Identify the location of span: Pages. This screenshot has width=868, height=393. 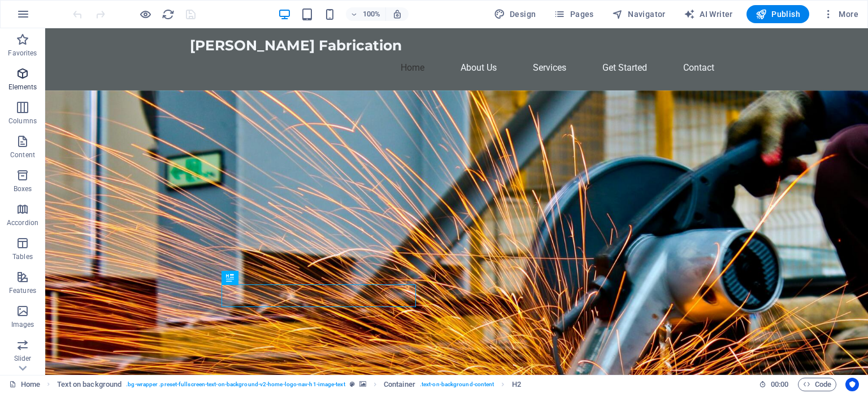
(573, 14).